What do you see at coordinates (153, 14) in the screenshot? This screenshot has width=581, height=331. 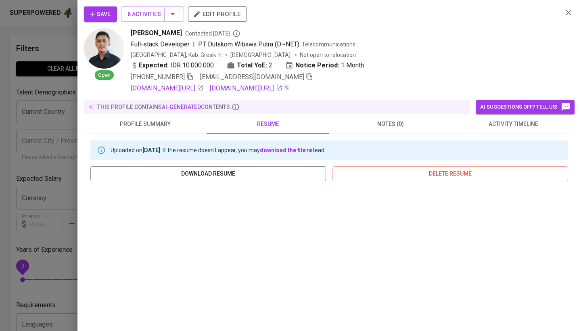 I see `span: 6 Activities` at bounding box center [153, 14].